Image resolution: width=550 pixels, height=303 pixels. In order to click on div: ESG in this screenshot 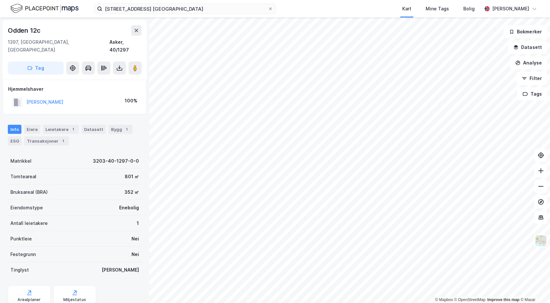, I will do `click(15, 141)`.